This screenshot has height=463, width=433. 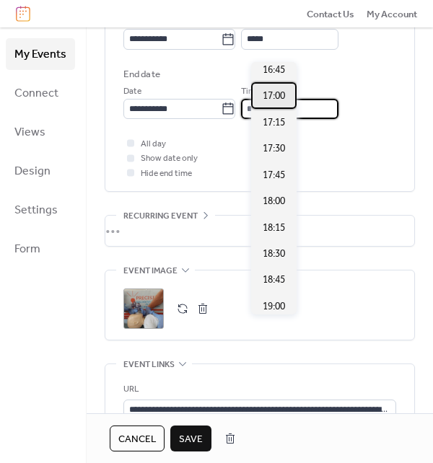 What do you see at coordinates (250, 92) in the screenshot?
I see `span: Time` at bounding box center [250, 92].